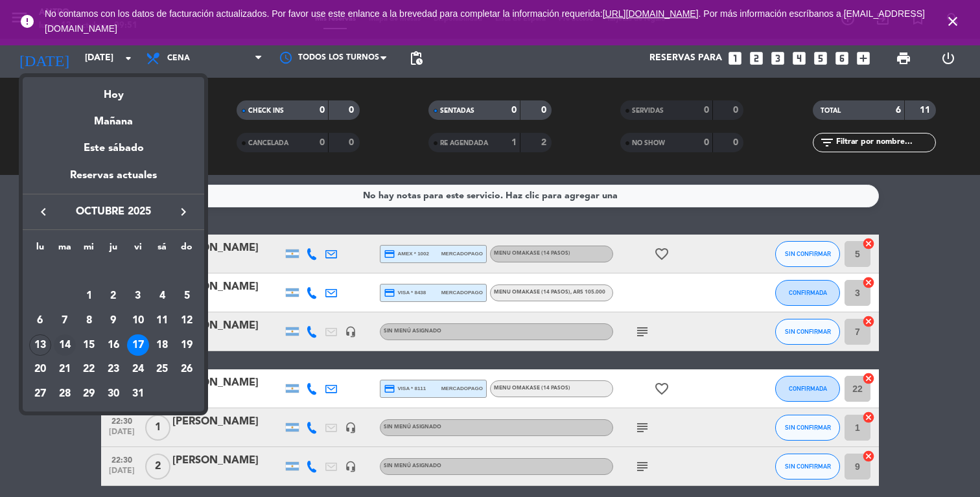  Describe the element at coordinates (113, 346) in the screenshot. I see `td: 16 de octubre de 2025` at that location.